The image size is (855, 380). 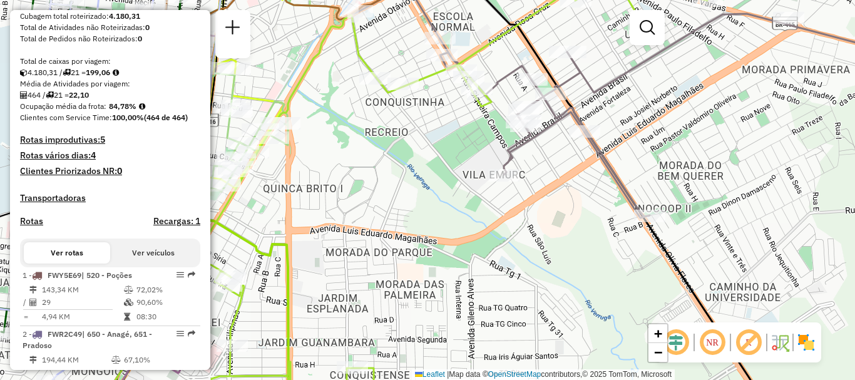 I want to click on div: Total de Atividades não Roteirizadas:, so click(x=110, y=28).